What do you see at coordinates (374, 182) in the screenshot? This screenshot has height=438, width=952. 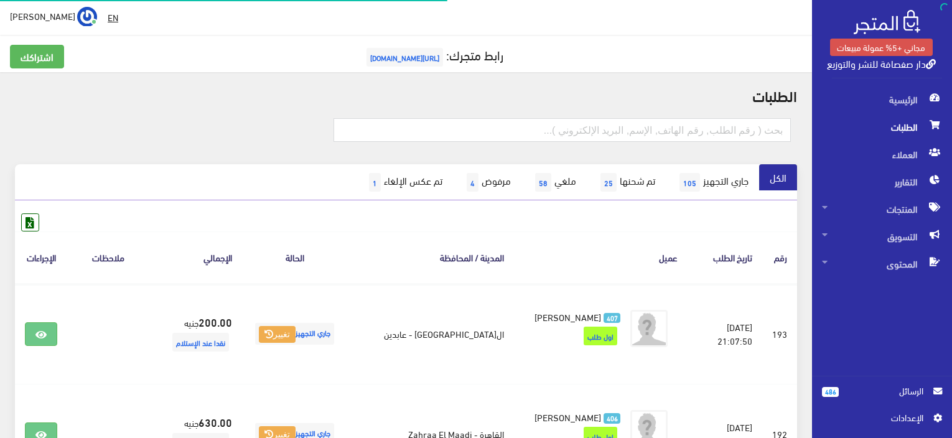 I see `span: 1` at bounding box center [374, 182].